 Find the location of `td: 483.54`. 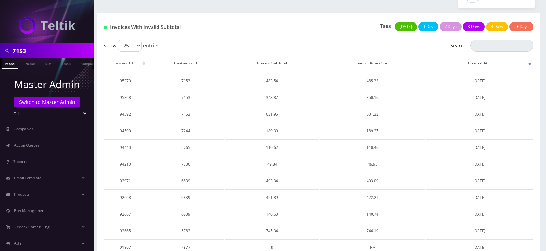

td: 483.54 is located at coordinates (272, 81).